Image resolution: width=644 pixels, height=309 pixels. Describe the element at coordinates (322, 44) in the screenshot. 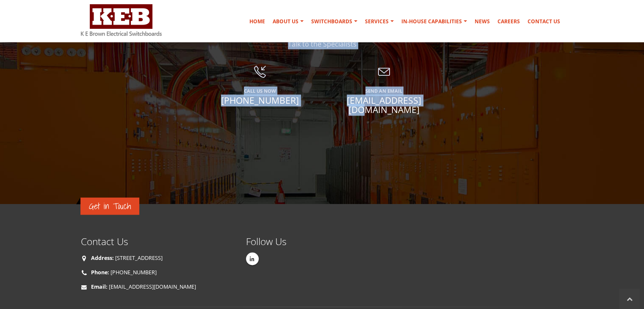

I see `p: Talk to the Specialists` at that location.